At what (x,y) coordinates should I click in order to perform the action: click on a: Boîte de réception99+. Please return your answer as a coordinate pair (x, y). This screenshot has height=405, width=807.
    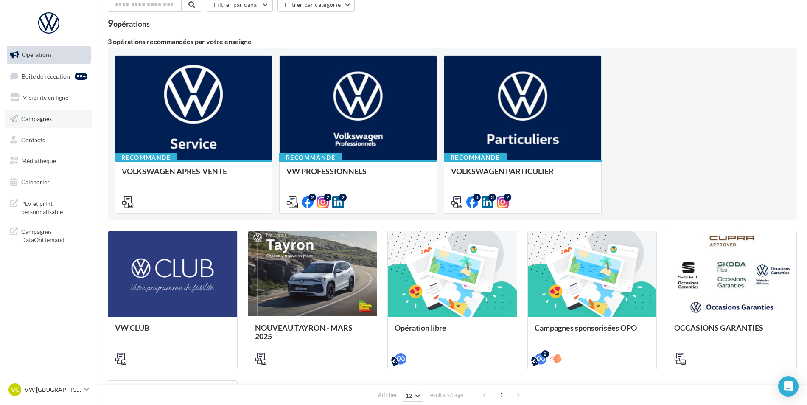
    Looking at the image, I should click on (49, 76).